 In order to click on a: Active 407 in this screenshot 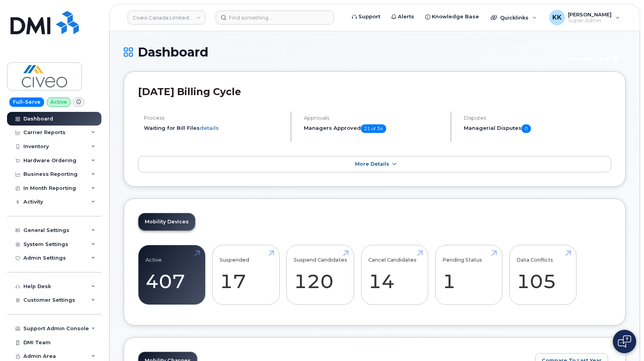, I will do `click(172, 275)`.